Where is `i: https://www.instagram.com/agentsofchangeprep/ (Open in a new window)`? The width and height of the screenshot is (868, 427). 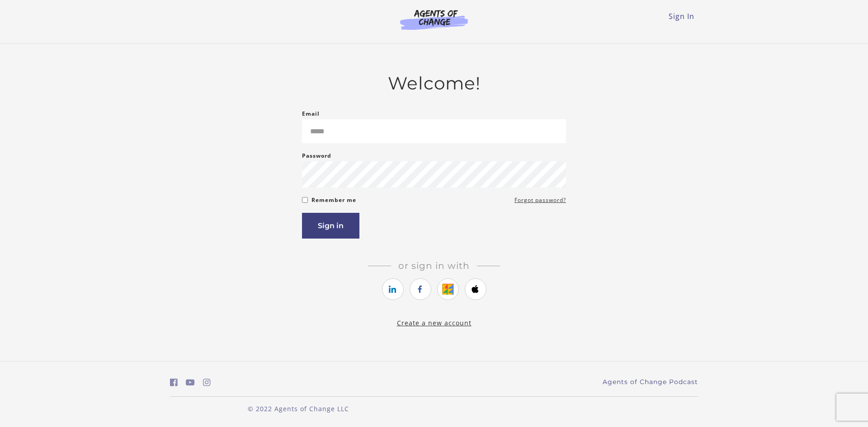
i: https://www.instagram.com/agentsofchangeprep/ (Open in a new window) is located at coordinates (207, 383).